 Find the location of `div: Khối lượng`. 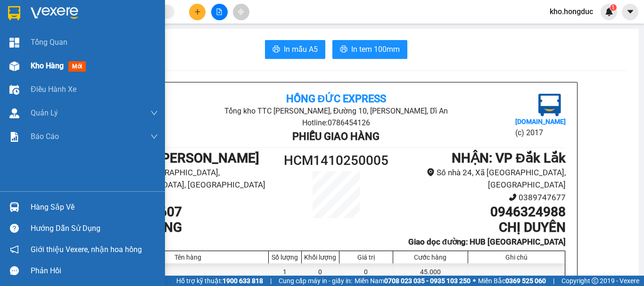

div: Khối lượng is located at coordinates (320, 257).